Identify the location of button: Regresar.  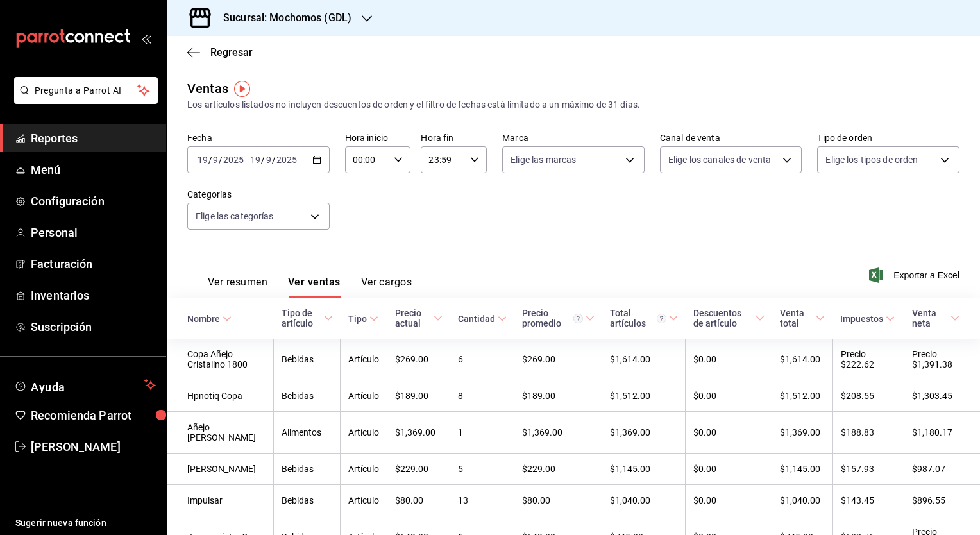
(220, 52).